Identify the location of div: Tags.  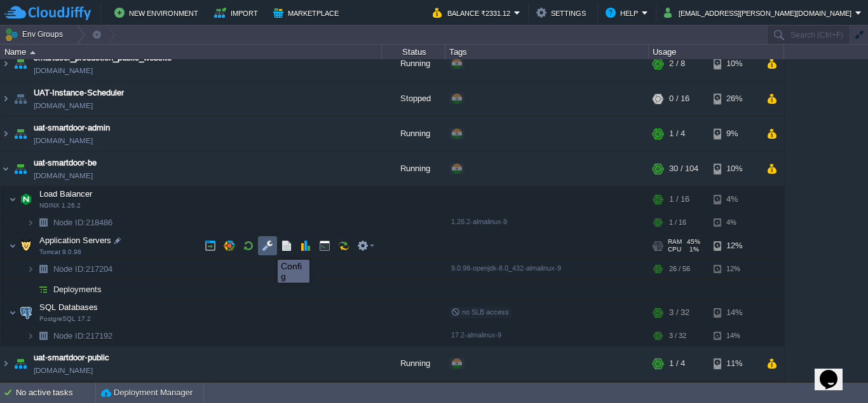
(548, 52).